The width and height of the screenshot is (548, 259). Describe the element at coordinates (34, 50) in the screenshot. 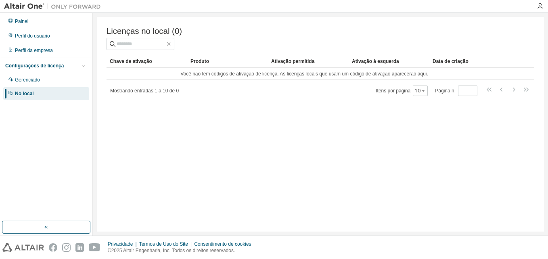

I see `div: Perfil da empresa` at that location.